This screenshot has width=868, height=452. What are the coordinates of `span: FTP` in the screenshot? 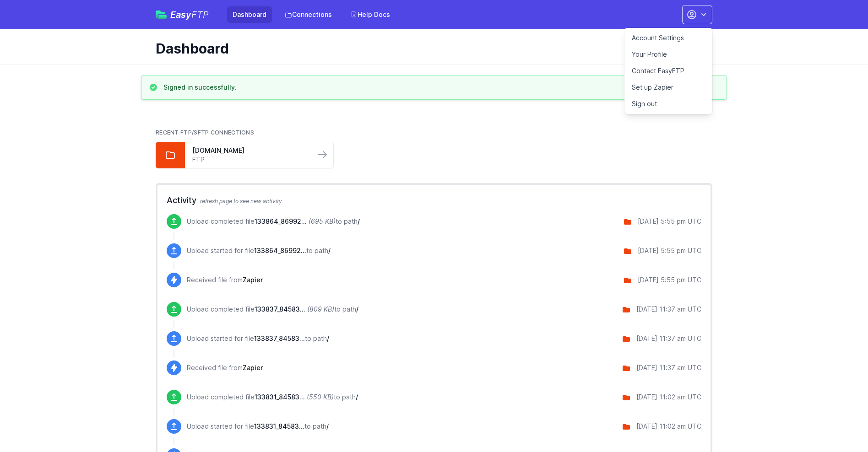 It's located at (200, 15).